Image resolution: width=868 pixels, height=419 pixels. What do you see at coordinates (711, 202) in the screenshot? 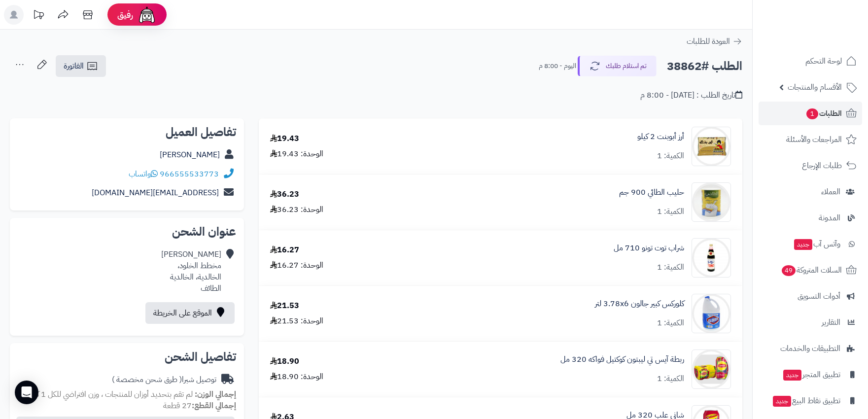
I see `img: 2122dbd1862e6c5b0de6be98cd7ded71f31b-90x90.jpg` at bounding box center [711, 202].